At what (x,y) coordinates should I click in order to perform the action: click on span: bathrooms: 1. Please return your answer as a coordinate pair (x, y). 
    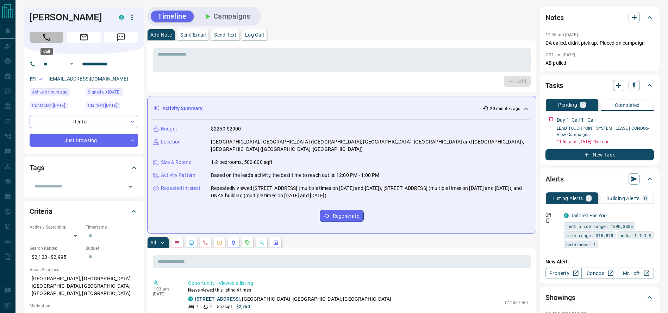
    Looking at the image, I should click on (581, 245).